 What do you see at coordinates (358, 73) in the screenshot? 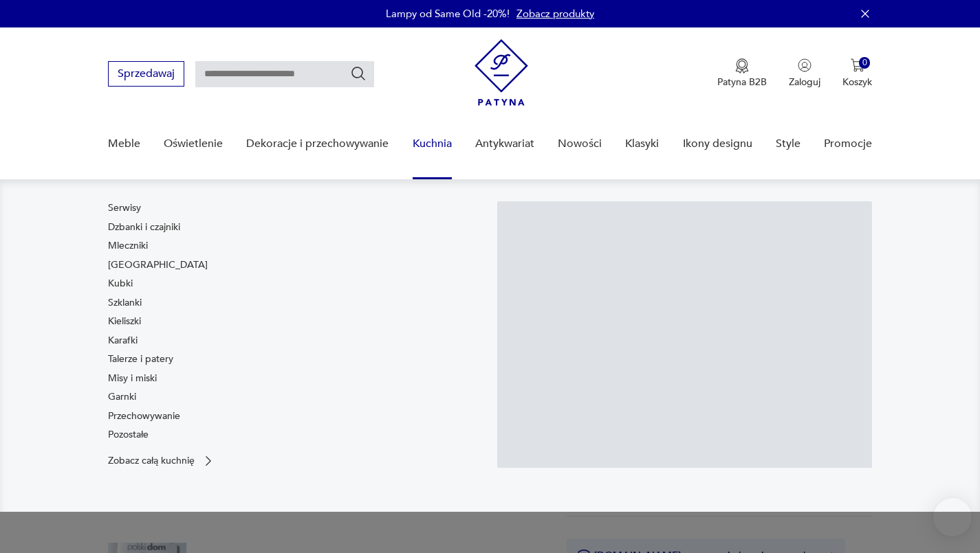
I see `button: Szukaj` at bounding box center [358, 73].